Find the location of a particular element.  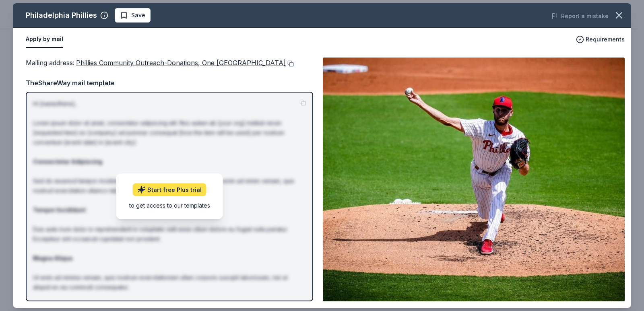

button: Requirements is located at coordinates (600, 39).